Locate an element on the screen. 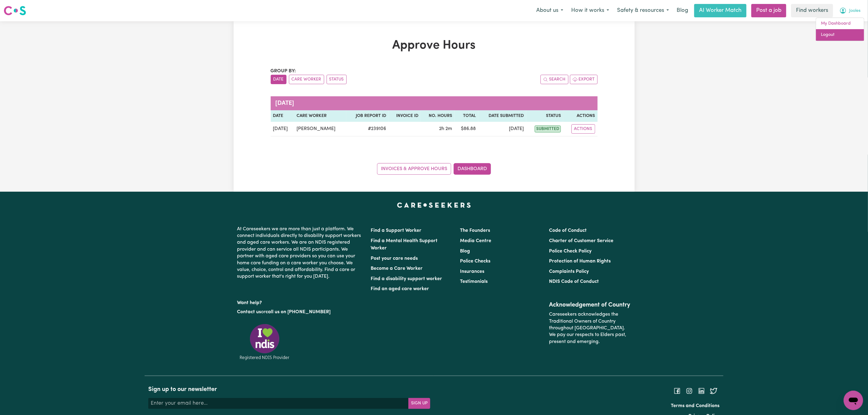 This screenshot has height=415, width=868. button: sort invoices by date is located at coordinates (279, 79).